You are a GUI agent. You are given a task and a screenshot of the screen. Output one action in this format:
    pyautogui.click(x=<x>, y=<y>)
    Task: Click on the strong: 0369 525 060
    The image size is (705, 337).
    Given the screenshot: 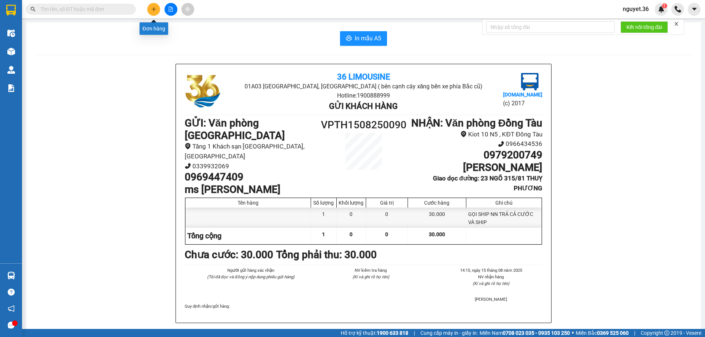 What is the action you would take?
    pyautogui.click(x=613, y=333)
    